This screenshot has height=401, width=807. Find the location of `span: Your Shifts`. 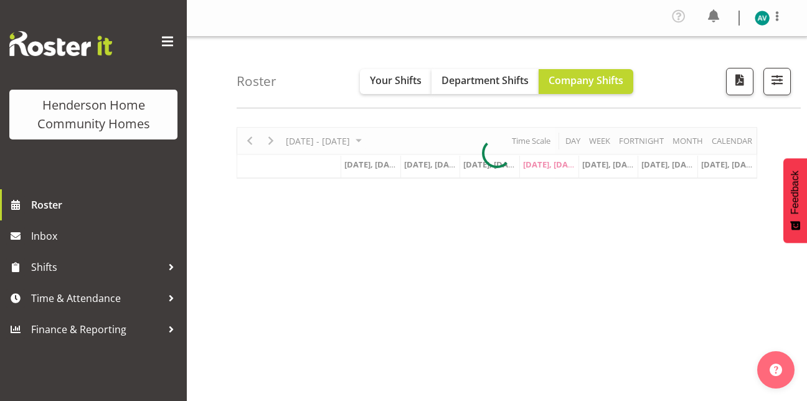

span: Your Shifts is located at coordinates (395, 80).